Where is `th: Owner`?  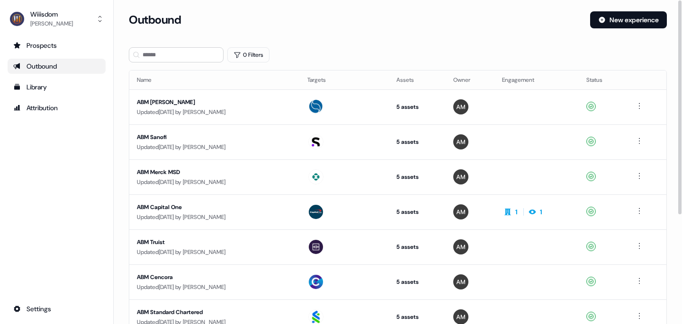
th: Owner is located at coordinates (470, 80).